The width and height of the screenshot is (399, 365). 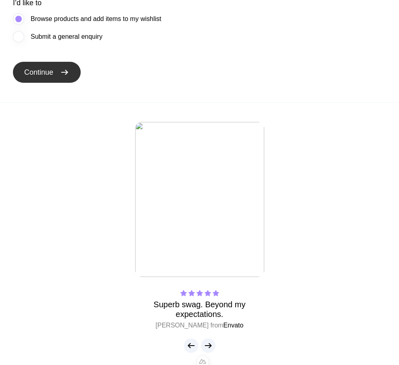 What do you see at coordinates (47, 72) in the screenshot?
I see `button: Continue` at bounding box center [47, 72].